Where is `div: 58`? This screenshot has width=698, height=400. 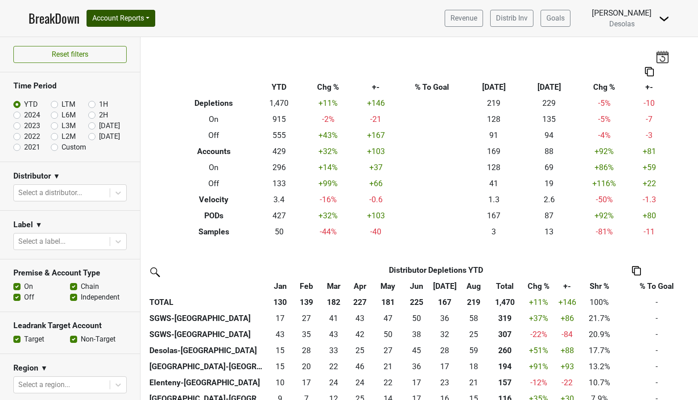
div: 58 is located at coordinates (474, 318).